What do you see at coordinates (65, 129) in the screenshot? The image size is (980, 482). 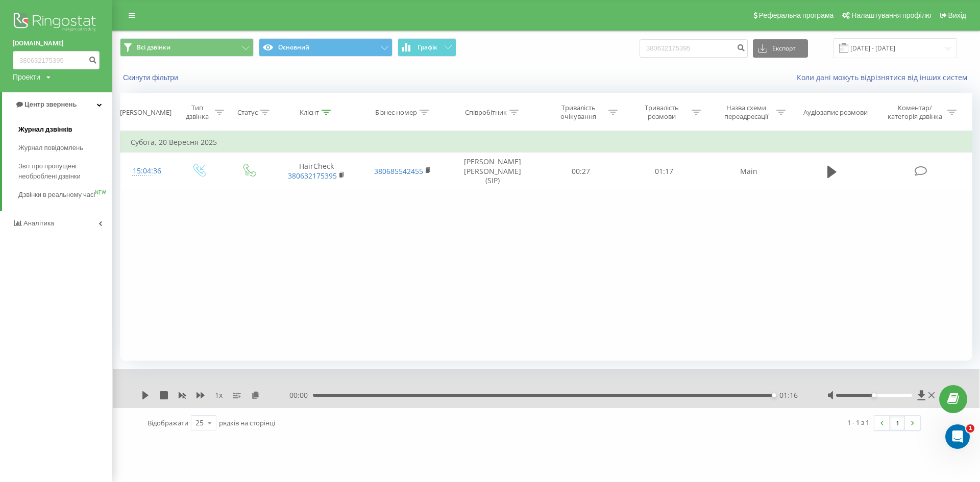 I see `a: Журнал дзвінків` at bounding box center [65, 129].